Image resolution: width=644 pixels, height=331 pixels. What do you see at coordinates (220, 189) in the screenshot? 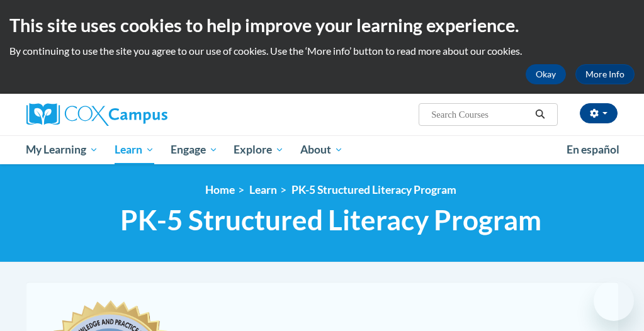
I see `a: Home` at bounding box center [220, 189].